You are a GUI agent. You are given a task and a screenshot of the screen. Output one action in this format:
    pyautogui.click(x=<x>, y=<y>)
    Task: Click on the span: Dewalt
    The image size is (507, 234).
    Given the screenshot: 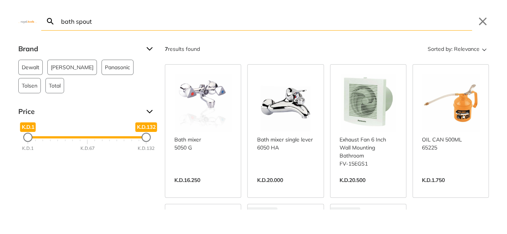 What is the action you would take?
    pyautogui.click(x=31, y=67)
    